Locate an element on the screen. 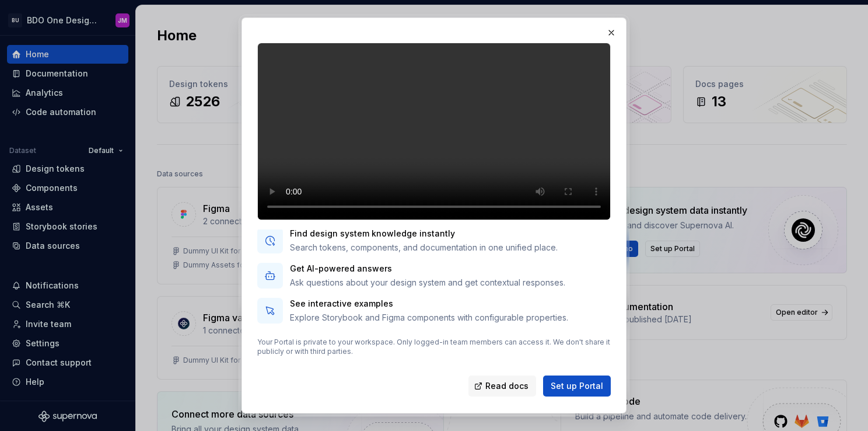 This screenshot has width=868, height=431. span: Read docs is located at coordinates (507, 386).